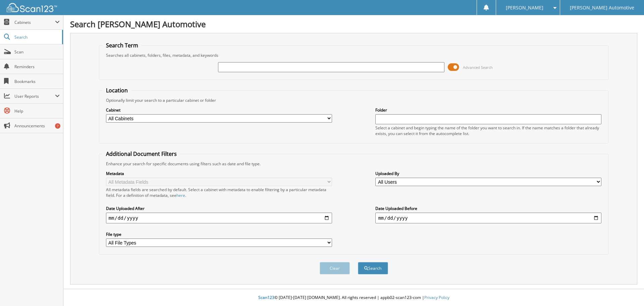 The height and width of the screenshot is (306, 644). Describe the element at coordinates (141, 154) in the screenshot. I see `legend: Additional Document Filters` at that location.